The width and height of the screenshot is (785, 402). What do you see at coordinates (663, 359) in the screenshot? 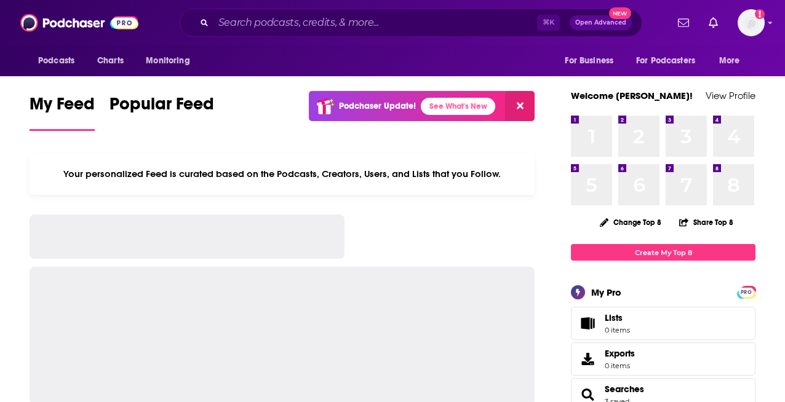
I see `a: Exports` at bounding box center [663, 359].